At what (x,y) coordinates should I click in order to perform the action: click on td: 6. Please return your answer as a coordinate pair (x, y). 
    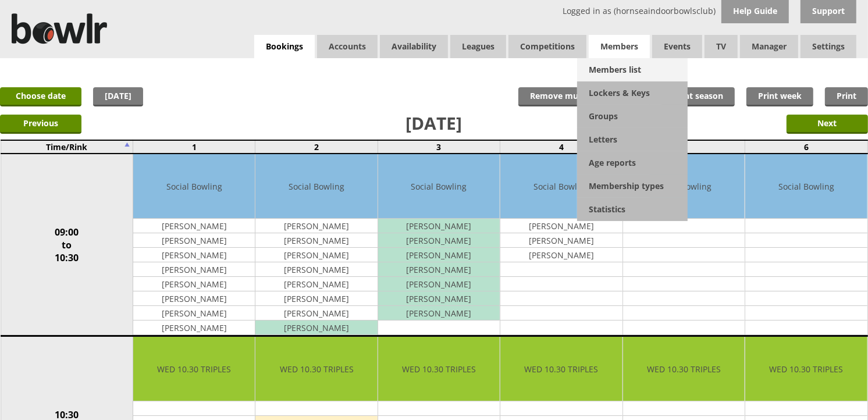
    Looking at the image, I should click on (806, 146).